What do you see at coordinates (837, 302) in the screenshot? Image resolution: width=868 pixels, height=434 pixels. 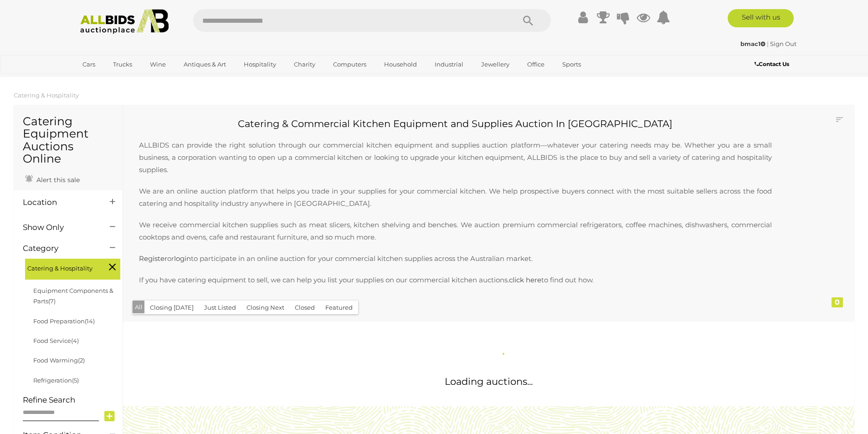 I see `div: 0` at bounding box center [837, 302].